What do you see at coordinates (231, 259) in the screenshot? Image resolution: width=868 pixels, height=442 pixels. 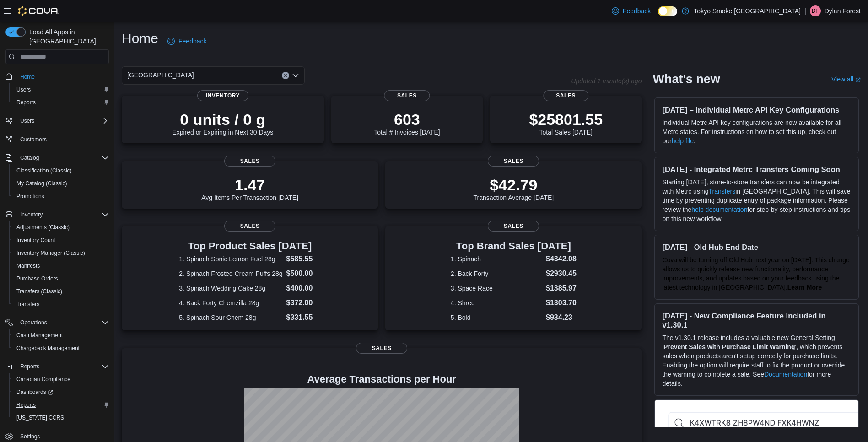 I see `dt: 1. Spinach Sonic Lemon Fuel 28g` at bounding box center [231, 259].